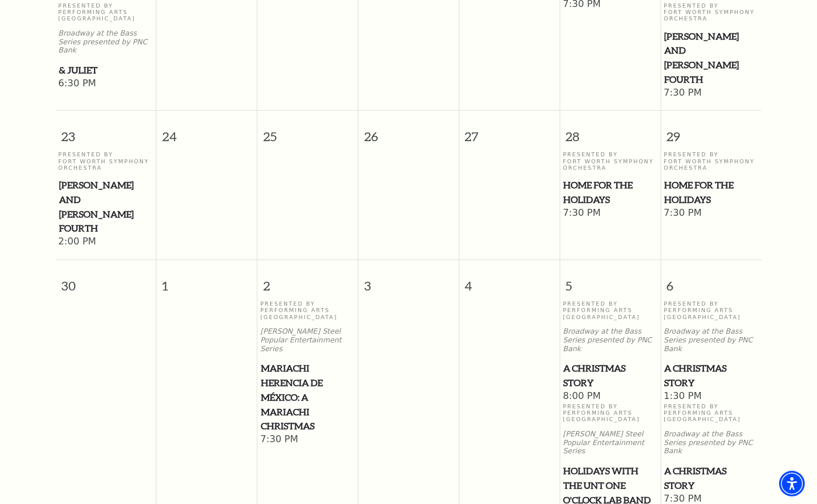 The height and width of the screenshot is (504, 817). Describe the element at coordinates (408, 131) in the screenshot. I see `span: 26` at that location.